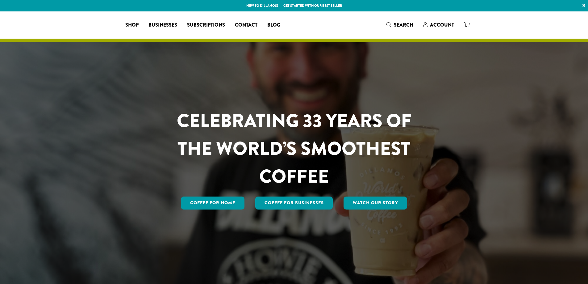  Describe the element at coordinates (294, 148) in the screenshot. I see `h1: CELEBRATING 33 YEARS OF THE WORLD’S SMOOTHEST COFFEE` at that location.